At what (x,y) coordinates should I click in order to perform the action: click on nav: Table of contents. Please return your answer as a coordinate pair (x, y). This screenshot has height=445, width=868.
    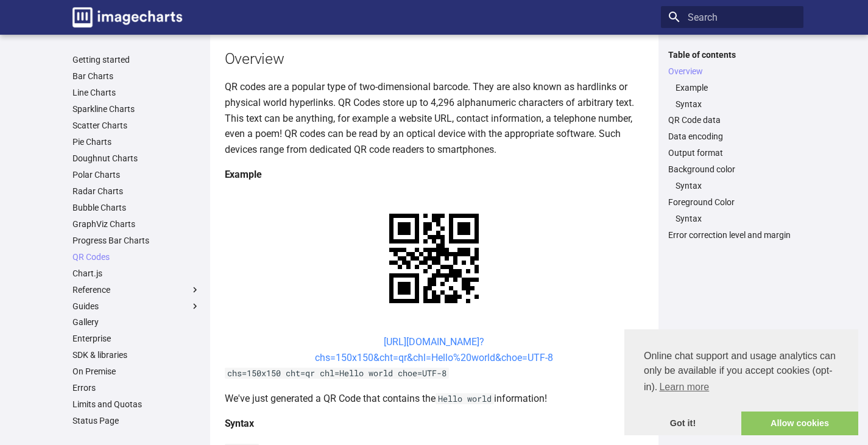
    Looking at the image, I should click on (732, 145).